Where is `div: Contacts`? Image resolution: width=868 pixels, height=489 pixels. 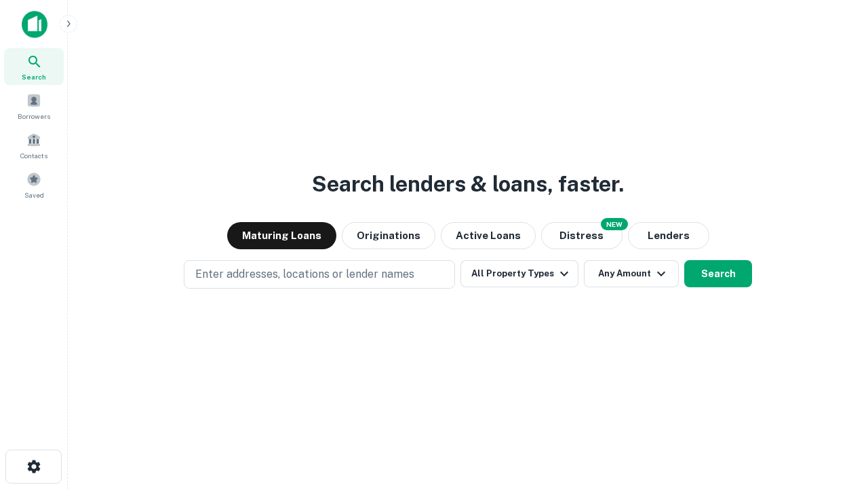 div: Contacts is located at coordinates (34, 145).